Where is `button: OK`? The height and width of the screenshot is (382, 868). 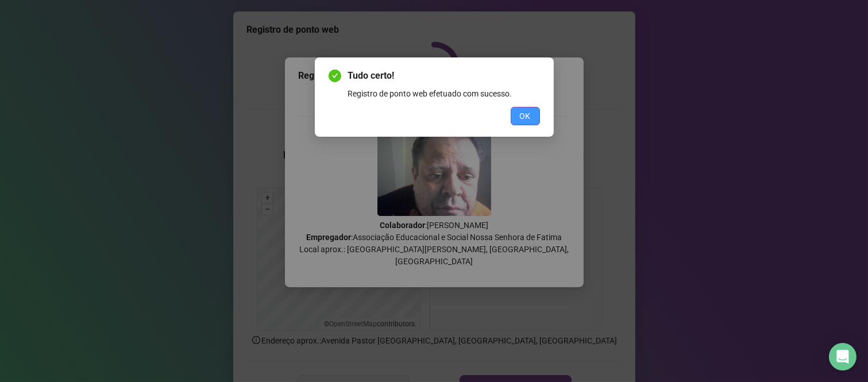 button: OK is located at coordinates (525, 116).